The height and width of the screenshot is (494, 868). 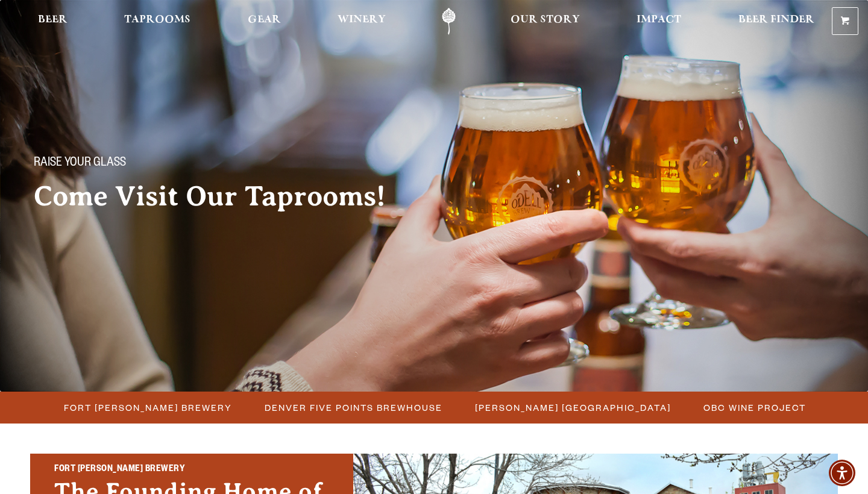 What do you see at coordinates (52, 21) in the screenshot?
I see `a: Beer` at bounding box center [52, 21].